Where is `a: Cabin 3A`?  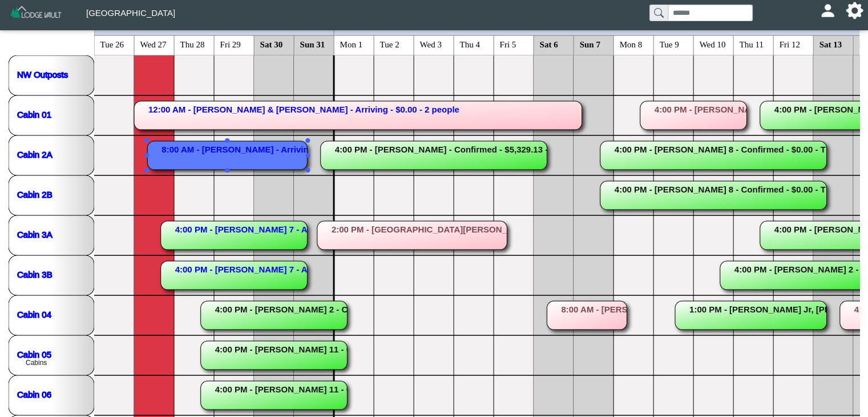 a: Cabin 3A is located at coordinates (35, 234).